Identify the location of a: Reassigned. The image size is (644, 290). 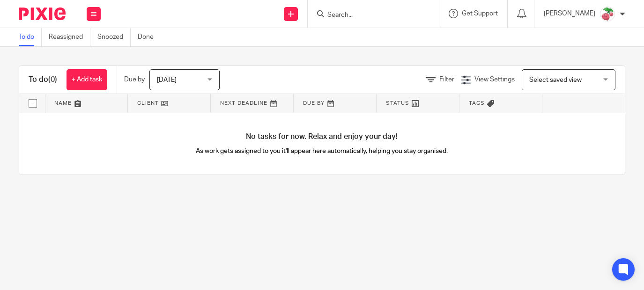
(69, 37).